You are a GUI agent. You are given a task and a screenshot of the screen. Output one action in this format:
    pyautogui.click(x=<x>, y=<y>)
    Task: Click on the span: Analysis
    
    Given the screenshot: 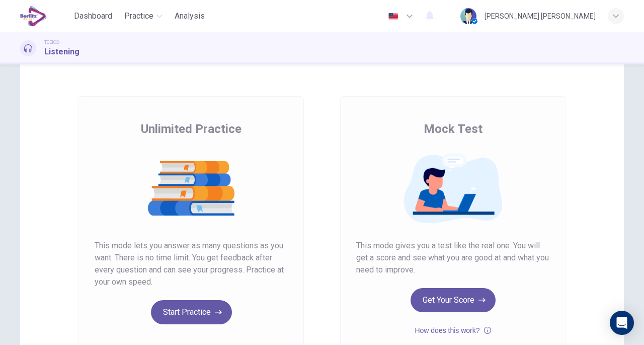 What is the action you would take?
    pyautogui.click(x=190, y=16)
    